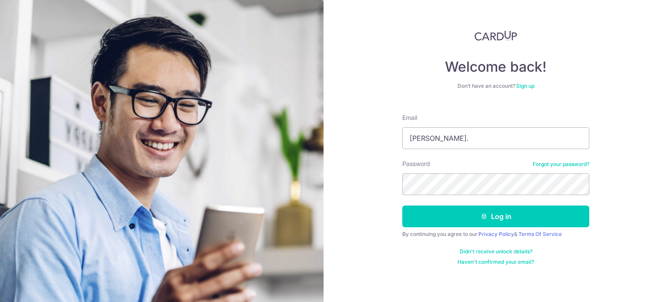 Image resolution: width=668 pixels, height=302 pixels. Describe the element at coordinates (540, 234) in the screenshot. I see `a: Terms Of Service` at that location.